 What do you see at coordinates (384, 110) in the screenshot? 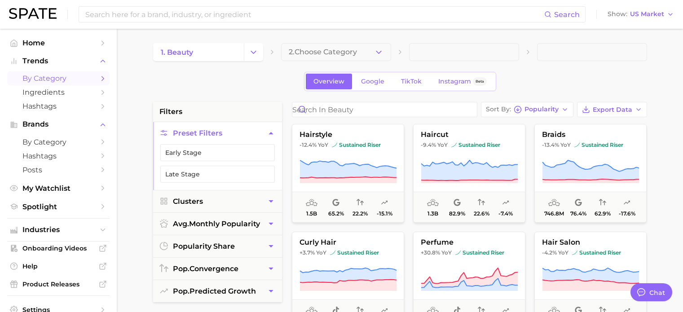
I see `input: Search in beauty` at bounding box center [384, 110].